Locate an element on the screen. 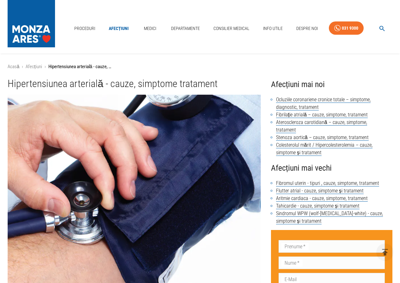 This screenshot has height=283, width=400. a: Departamente is located at coordinates (185, 28).